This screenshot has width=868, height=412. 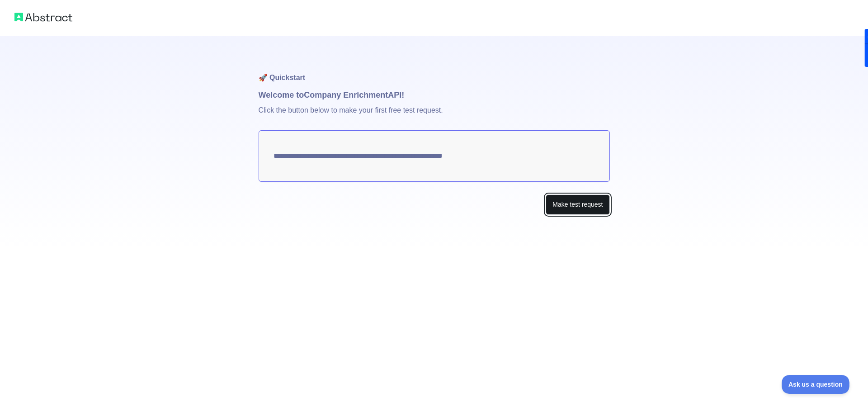 What do you see at coordinates (43, 17) in the screenshot?
I see `img: Abstract logo` at bounding box center [43, 17].